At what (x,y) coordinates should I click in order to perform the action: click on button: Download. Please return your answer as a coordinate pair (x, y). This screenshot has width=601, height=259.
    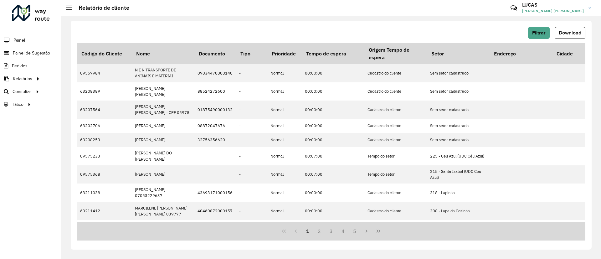
    Looking at the image, I should click on (570, 33).